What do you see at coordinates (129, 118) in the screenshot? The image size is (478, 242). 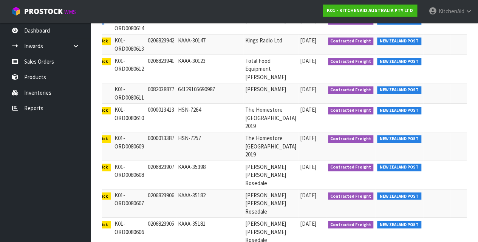 I see `td: K01-ORD0080610` at bounding box center [129, 118].